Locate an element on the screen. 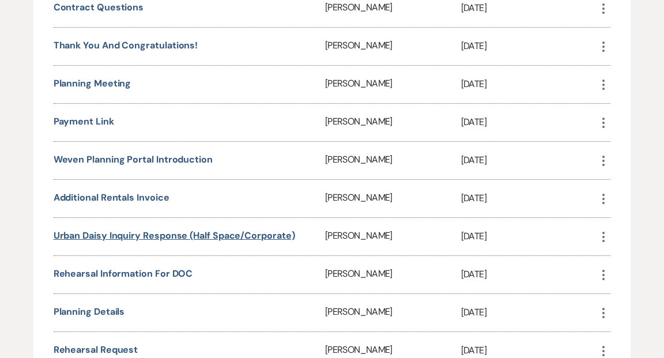 The image size is (664, 358). a: Rehearsal Request is located at coordinates (96, 349).